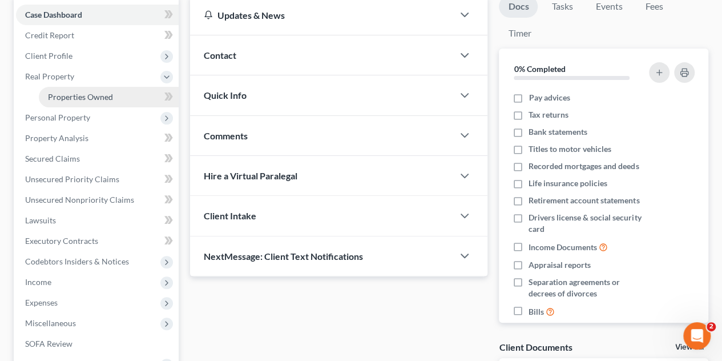  I want to click on span: Life insurance policies, so click(568, 183).